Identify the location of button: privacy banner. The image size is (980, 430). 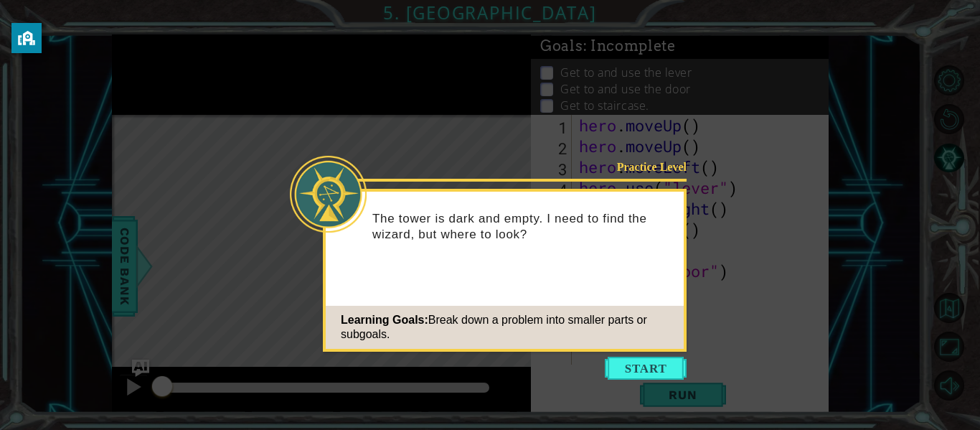
(27, 38).